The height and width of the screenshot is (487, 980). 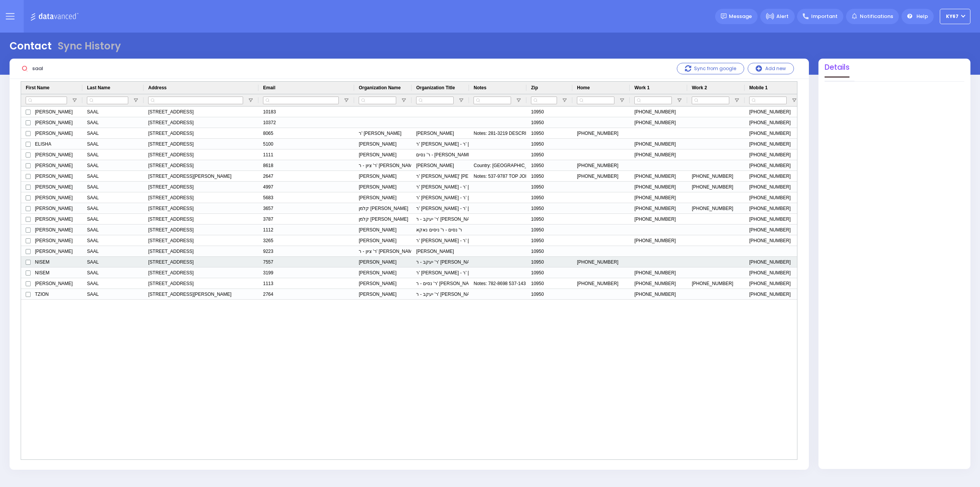 What do you see at coordinates (306, 155) in the screenshot?
I see `div: 1111` at bounding box center [306, 155].